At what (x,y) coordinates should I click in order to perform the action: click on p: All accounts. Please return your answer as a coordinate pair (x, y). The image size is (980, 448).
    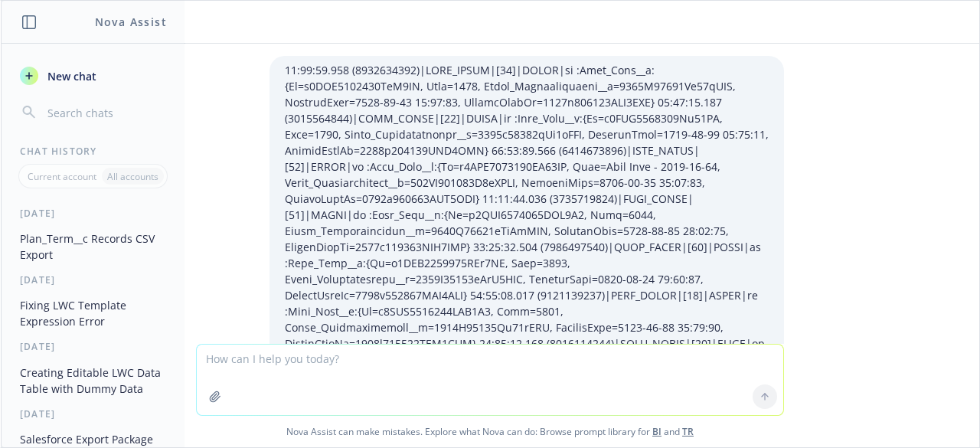
    Looking at the image, I should click on (132, 176).